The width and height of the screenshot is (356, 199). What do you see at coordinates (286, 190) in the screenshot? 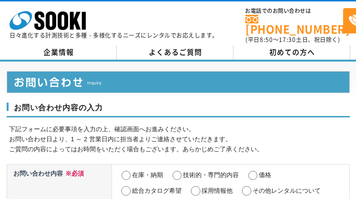
I see `label: その他レンタルについて` at bounding box center [286, 190].